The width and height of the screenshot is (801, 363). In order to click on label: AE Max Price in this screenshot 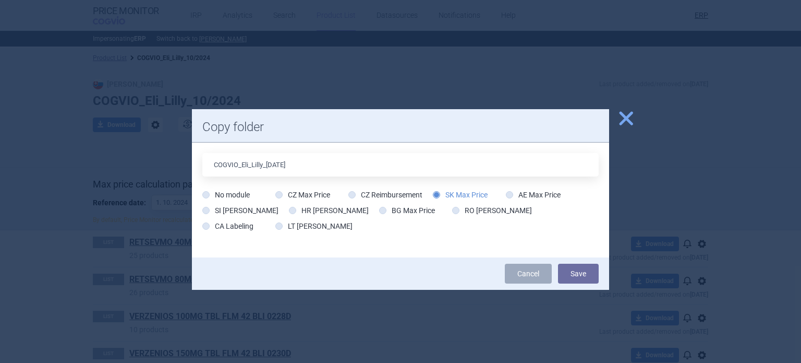, I will do `click(533, 195)`.